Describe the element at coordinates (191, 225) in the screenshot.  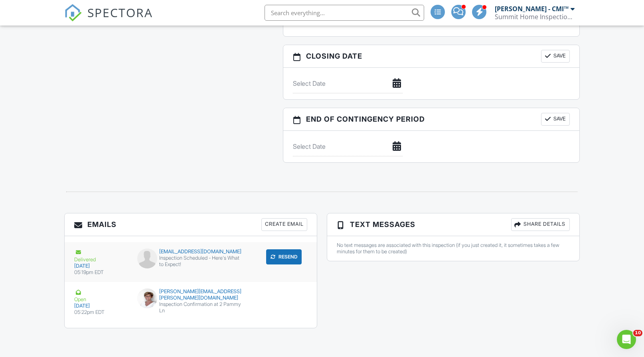
I see `h3: Emails` at that location.